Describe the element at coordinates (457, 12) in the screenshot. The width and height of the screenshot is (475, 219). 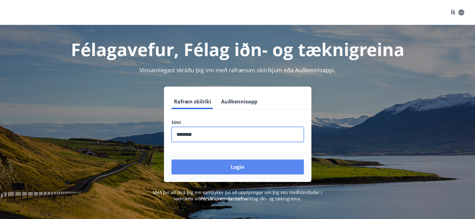
I see `button: ÍS` at that location.